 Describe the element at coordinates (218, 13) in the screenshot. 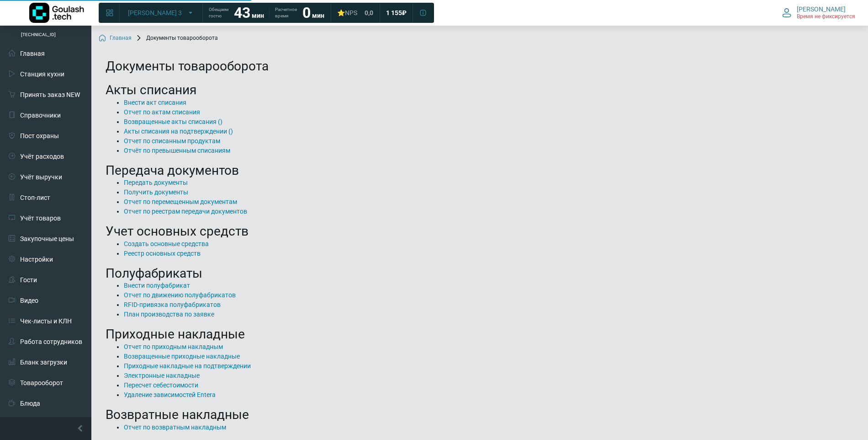

I see `span: Обещаем гостю` at that location.